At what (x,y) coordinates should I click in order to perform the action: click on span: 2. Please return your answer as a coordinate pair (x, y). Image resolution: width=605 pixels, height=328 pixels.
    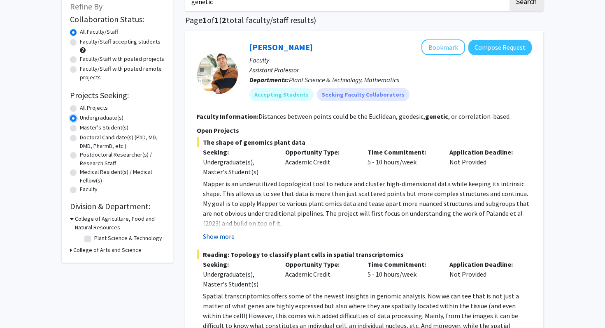
    Looking at the image, I should click on (224, 20).